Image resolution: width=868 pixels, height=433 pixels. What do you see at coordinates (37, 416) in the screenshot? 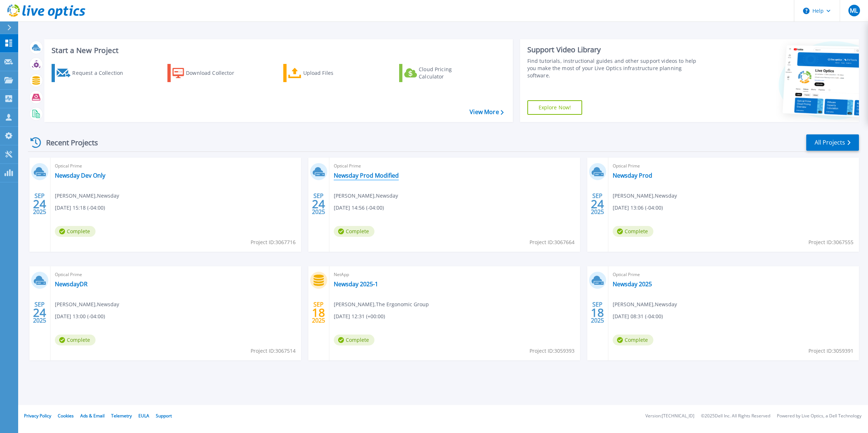
I see `a: Privacy Policy` at bounding box center [37, 416].